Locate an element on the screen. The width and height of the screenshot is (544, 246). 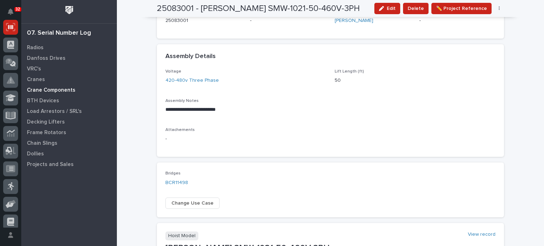
button: Notifications is located at coordinates (11, 12).